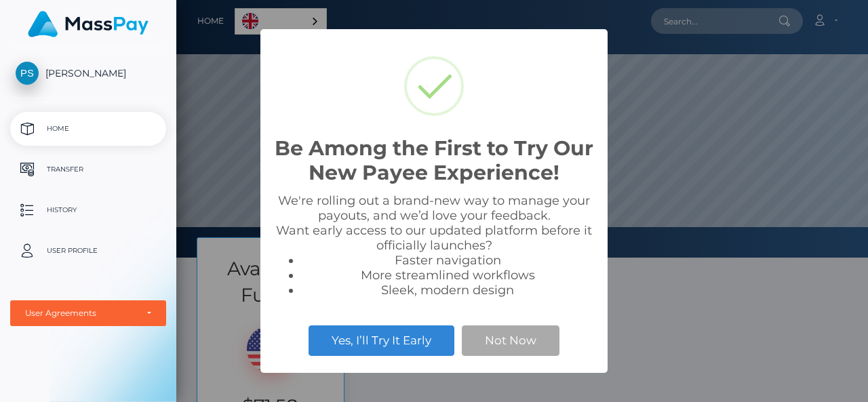 This screenshot has width=868, height=402. What do you see at coordinates (88, 210) in the screenshot?
I see `p: History` at bounding box center [88, 210].